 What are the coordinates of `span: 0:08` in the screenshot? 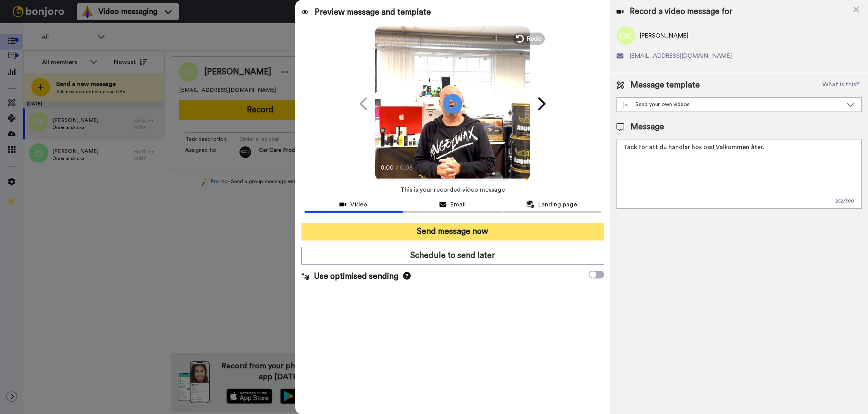 It's located at (406, 168).